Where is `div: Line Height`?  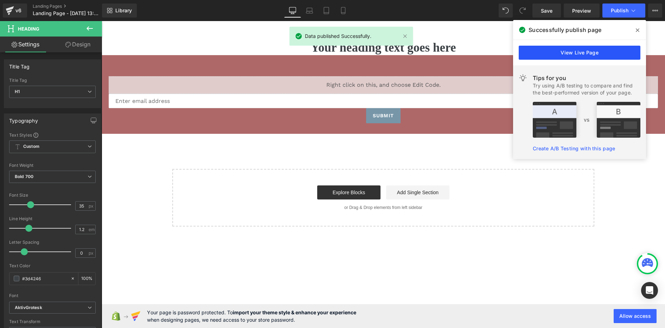 div: Line Height is located at coordinates (52, 219).